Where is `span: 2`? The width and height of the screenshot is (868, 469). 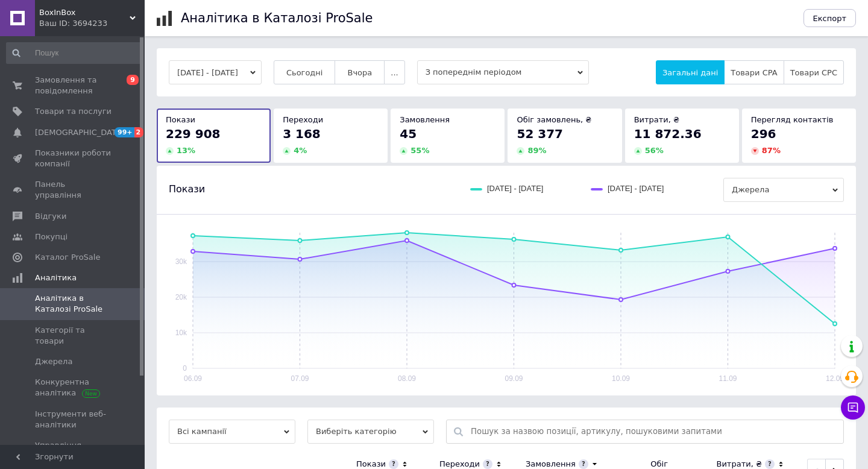
span: 2 is located at coordinates (139, 132).